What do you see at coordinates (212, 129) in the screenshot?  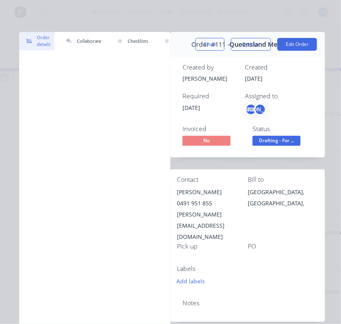 I see `div: Invoiced` at bounding box center [212, 129].